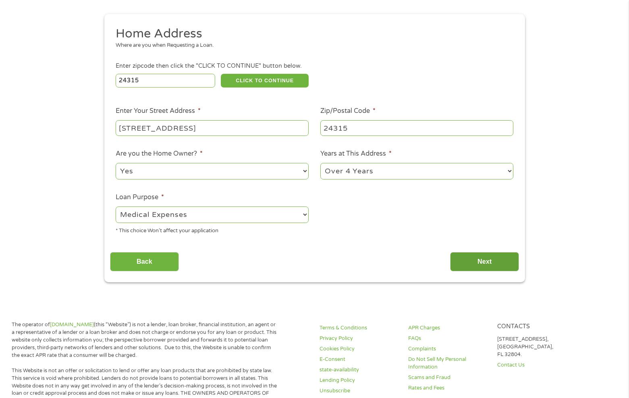 This screenshot has width=629, height=398. Describe the element at coordinates (314, 66) in the screenshot. I see `div: Enter zipcode then click the "CLICK TO CONTINUE" button below.` at that location.